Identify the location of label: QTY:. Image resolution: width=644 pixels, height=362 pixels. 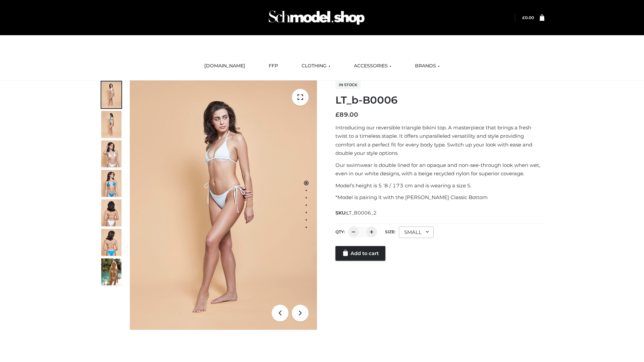
(340, 232).